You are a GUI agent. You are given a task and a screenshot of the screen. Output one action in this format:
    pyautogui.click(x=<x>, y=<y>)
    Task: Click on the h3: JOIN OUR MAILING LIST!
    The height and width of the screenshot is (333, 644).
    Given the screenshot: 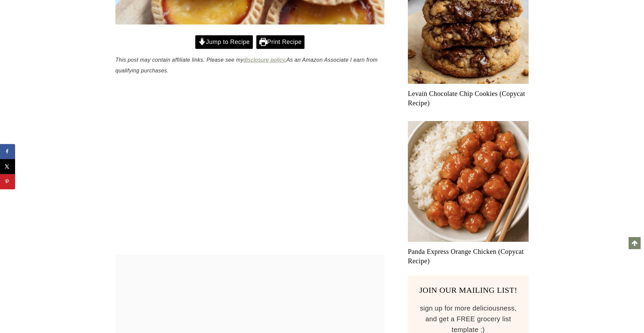 What is the action you would take?
    pyautogui.click(x=468, y=290)
    